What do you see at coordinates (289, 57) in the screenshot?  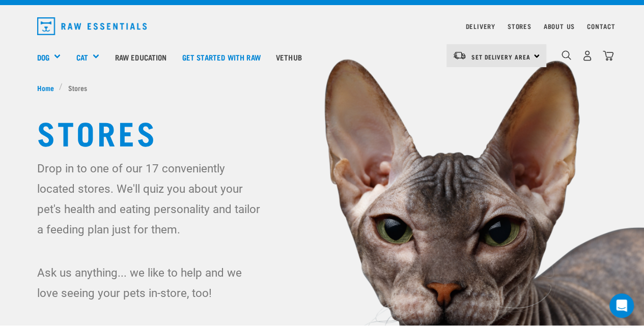 I see `a: Vethub` at bounding box center [289, 57].